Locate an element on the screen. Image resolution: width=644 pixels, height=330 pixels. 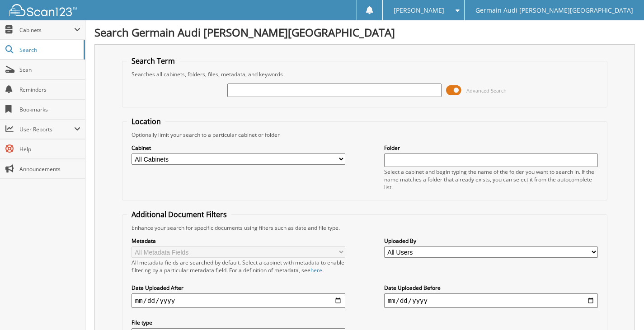
span: Bookmarks is located at coordinates (49, 109).